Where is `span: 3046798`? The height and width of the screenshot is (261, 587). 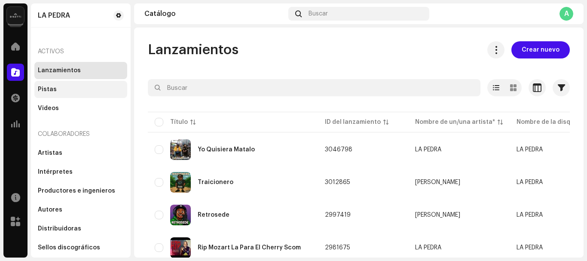
span: 3046798 is located at coordinates (339, 150).